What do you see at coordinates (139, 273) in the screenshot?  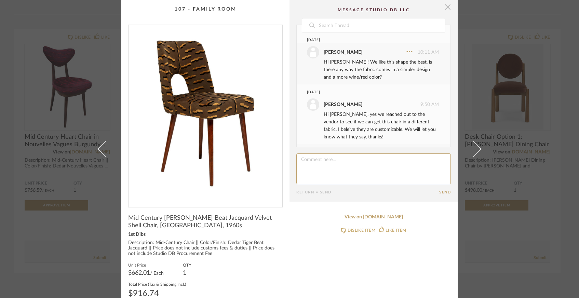 I see `span: $662.01` at bounding box center [139, 273].